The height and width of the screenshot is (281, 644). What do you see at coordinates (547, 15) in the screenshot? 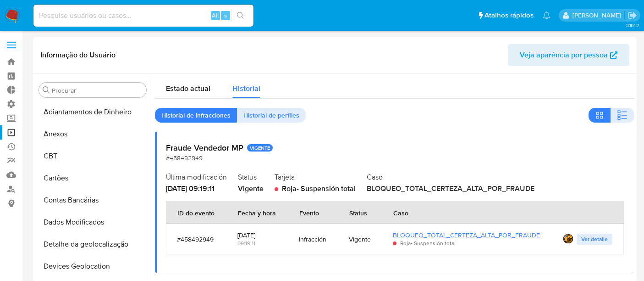
I see `a: Notificações` at bounding box center [547, 15].